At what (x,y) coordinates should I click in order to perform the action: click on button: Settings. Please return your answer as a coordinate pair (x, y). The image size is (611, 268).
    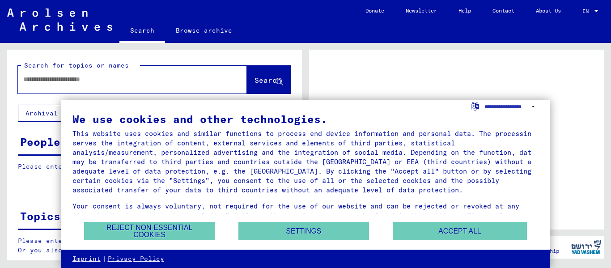
    Looking at the image, I should click on (304, 231).